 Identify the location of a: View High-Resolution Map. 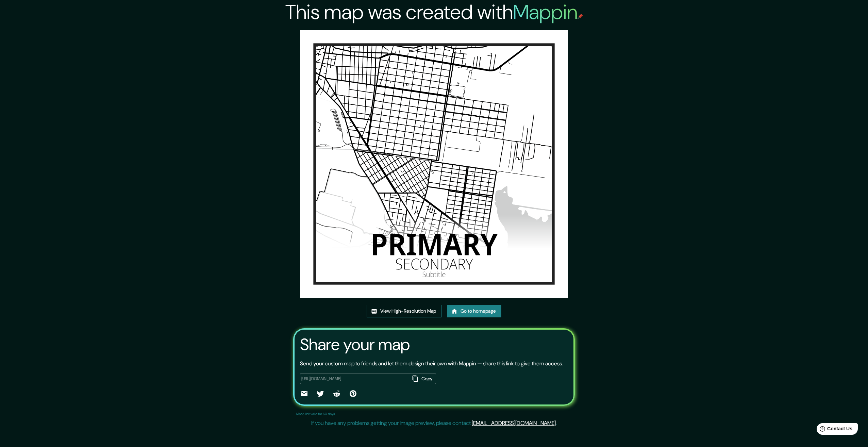
(404, 311).